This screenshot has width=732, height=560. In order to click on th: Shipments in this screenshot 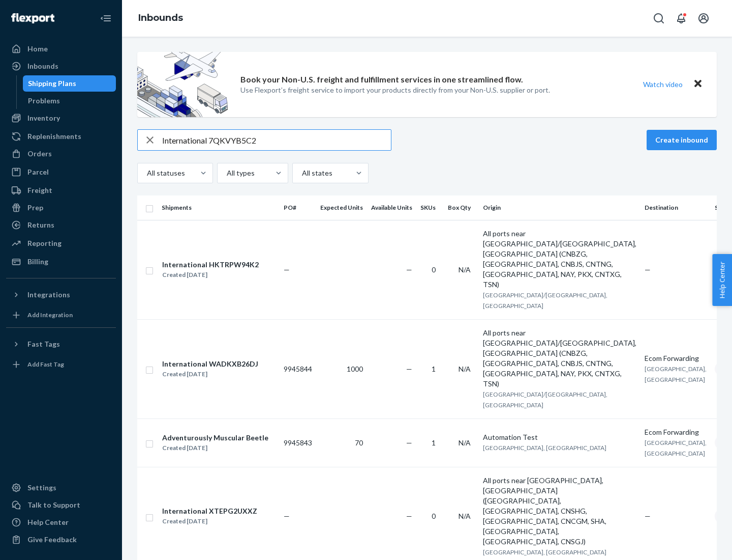, I will do `click(218, 208)`.